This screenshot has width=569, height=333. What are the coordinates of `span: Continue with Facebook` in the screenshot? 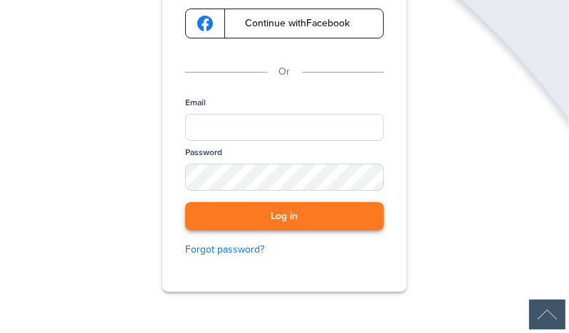 It's located at (290, 24).